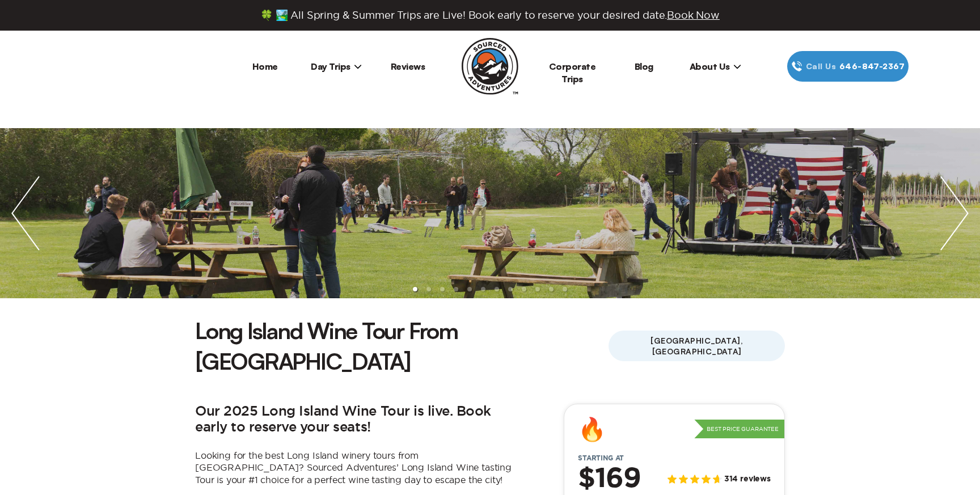  What do you see at coordinates (456, 289) in the screenshot?
I see `li: slide item 4` at bounding box center [456, 289].